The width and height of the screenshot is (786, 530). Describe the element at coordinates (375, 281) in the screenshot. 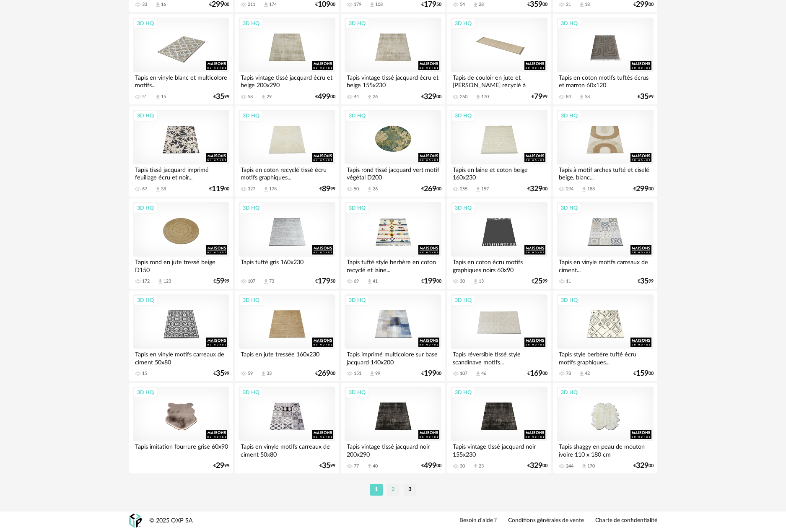

I see `div: 41` at that location.